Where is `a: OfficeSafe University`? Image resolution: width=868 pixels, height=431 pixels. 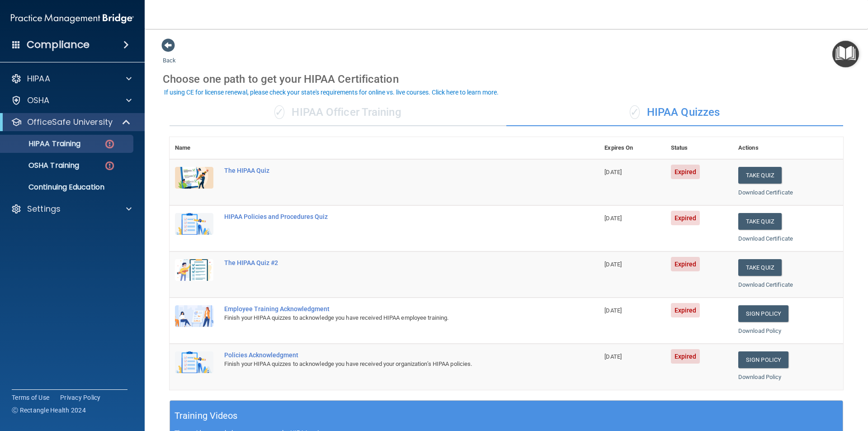
a: OfficeSafe University is located at coordinates (71, 122).